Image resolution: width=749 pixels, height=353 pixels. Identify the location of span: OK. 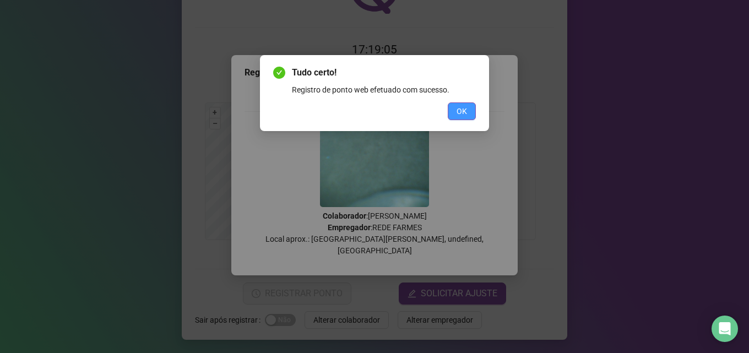
(461, 111).